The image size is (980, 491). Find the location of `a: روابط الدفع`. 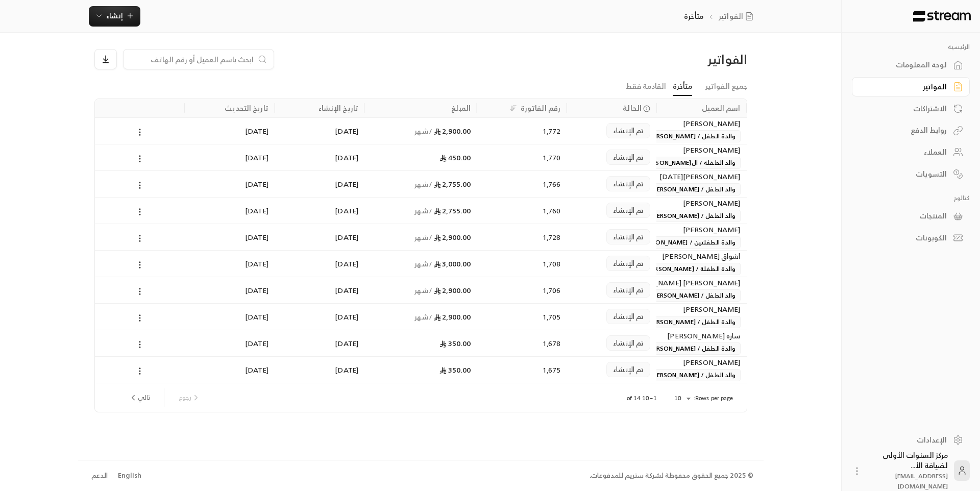

a: روابط الدفع is located at coordinates (911, 130).